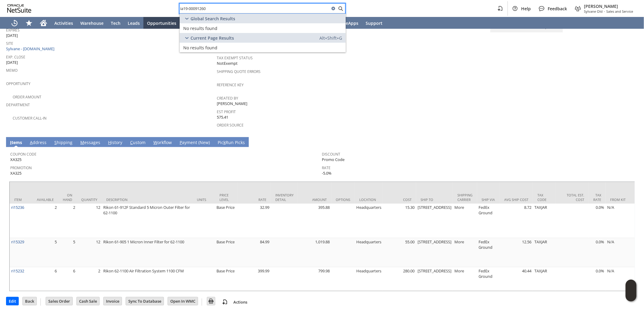  Describe the element at coordinates (516, 199) in the screenshot. I see `div: Avg Ship Cost` at that location.